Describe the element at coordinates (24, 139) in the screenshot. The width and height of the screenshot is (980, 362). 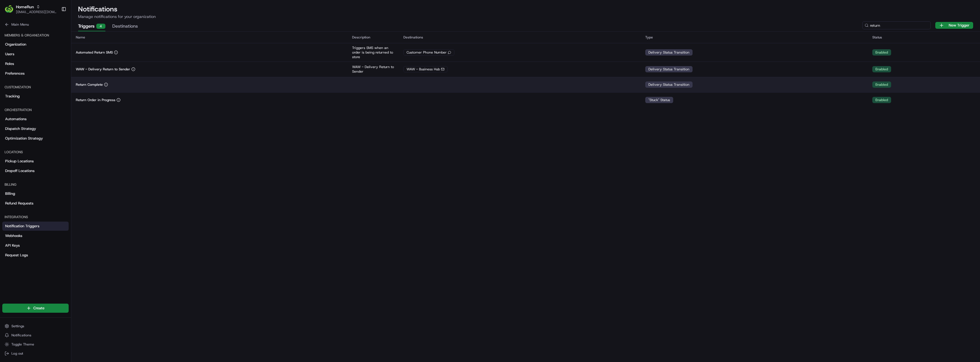
I see `span: Optimization Strategy` at that location.